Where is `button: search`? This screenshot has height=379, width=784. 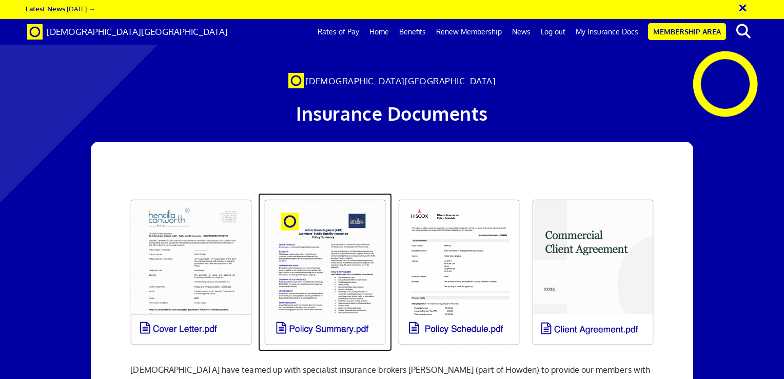 button: search is located at coordinates (744, 31).